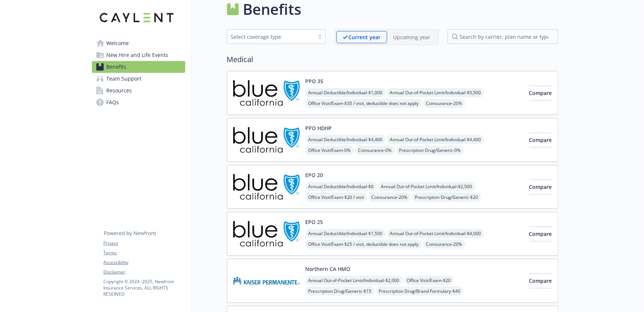  What do you see at coordinates (345, 93) in the screenshot?
I see `span: Annual Deductible/Individual - $1,000` at bounding box center [345, 93].